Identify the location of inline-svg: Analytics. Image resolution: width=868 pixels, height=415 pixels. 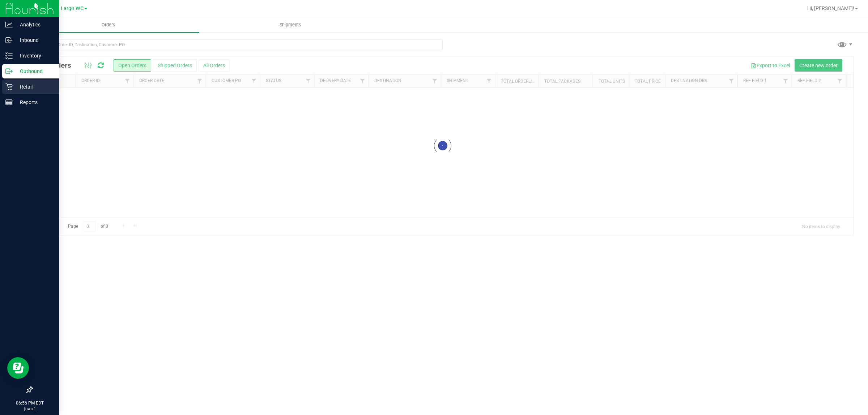
(9, 25).